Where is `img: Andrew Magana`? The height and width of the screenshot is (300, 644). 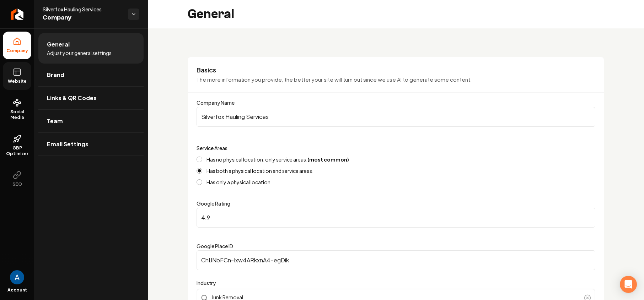
img: Andrew Magana is located at coordinates (17, 277).